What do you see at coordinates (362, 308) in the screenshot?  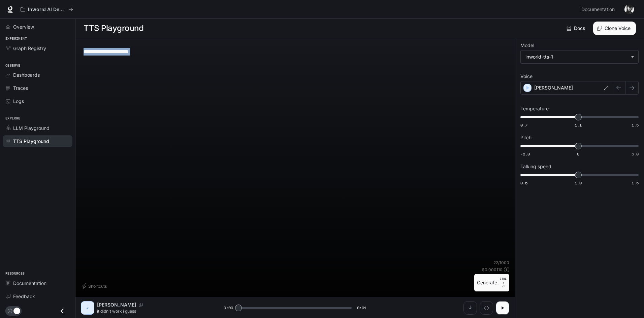 I see `span: 0:01` at bounding box center [362, 308].